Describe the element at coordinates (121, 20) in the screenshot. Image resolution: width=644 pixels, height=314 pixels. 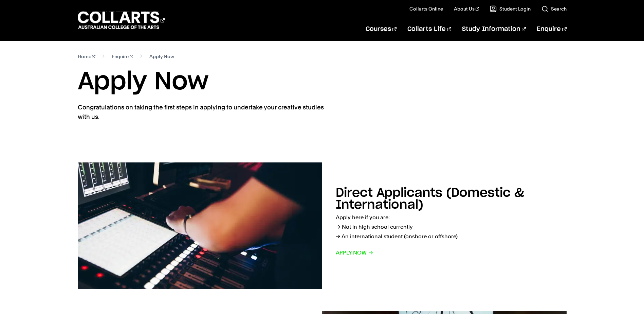
I see `div: Go to homepage` at that location.